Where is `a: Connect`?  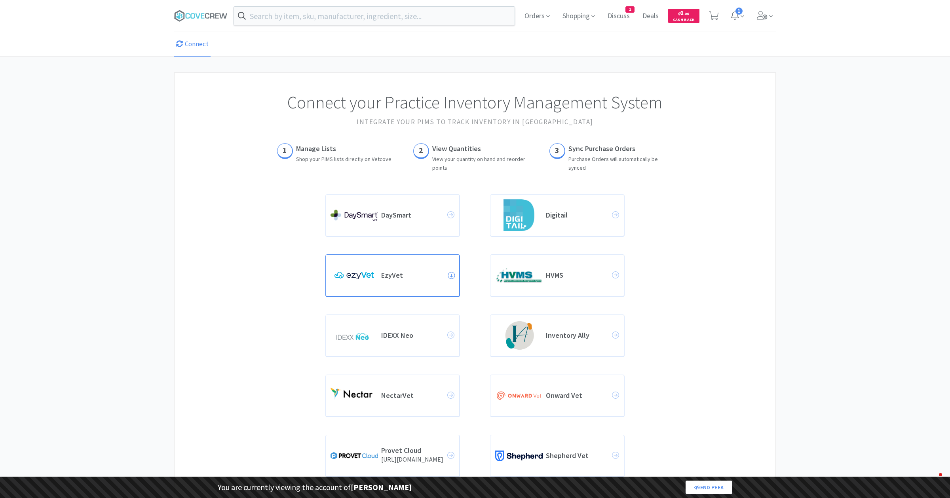
a: Connect is located at coordinates (192, 44).